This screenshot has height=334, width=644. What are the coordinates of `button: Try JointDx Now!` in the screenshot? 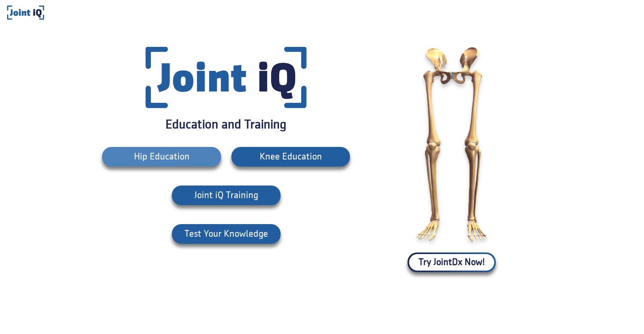 It's located at (451, 262).